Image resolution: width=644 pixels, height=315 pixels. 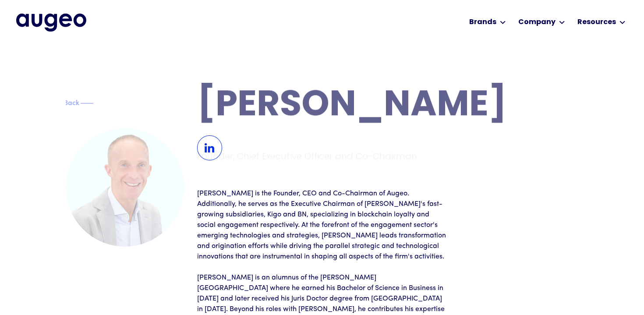 I want to click on img: LinkedIn Icon, so click(x=209, y=148).